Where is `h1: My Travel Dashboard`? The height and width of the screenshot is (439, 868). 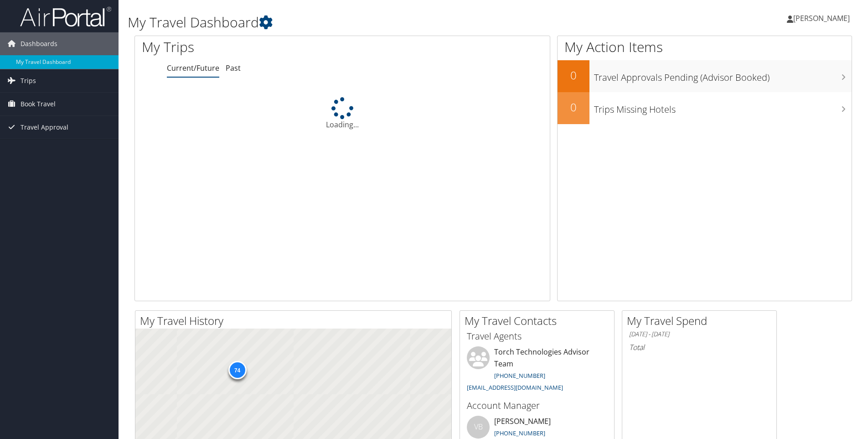
h1: My Travel Dashboard is located at coordinates (371, 22).